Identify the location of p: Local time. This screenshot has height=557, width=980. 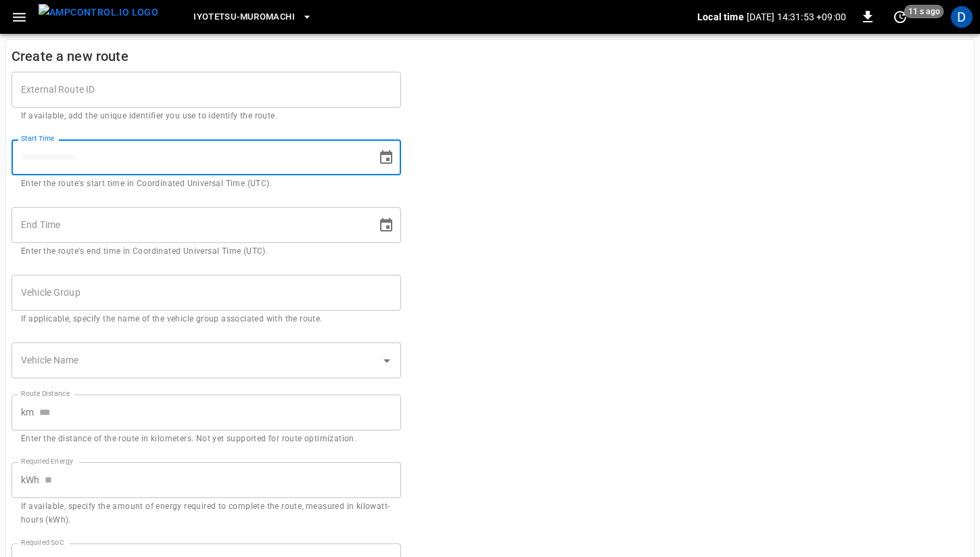
(720, 17).